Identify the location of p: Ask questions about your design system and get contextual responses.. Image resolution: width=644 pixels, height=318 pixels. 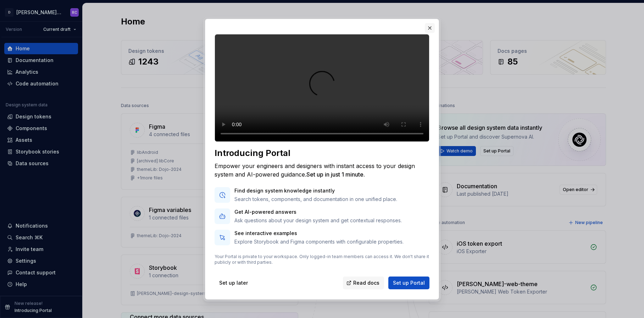
(318, 221).